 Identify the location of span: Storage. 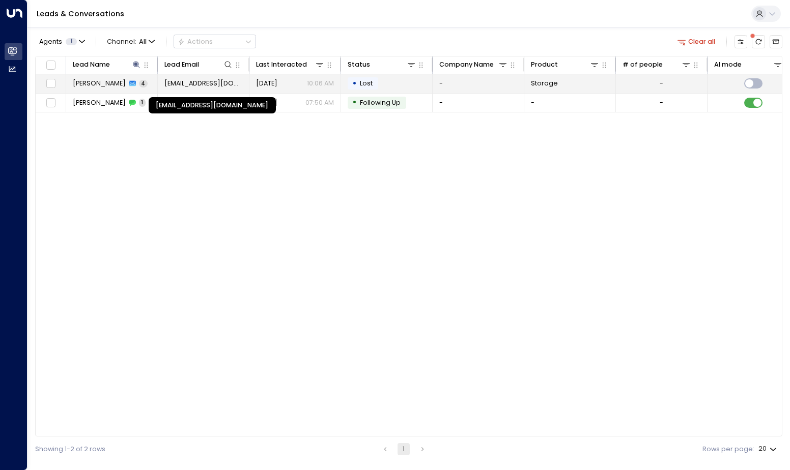
(544, 84).